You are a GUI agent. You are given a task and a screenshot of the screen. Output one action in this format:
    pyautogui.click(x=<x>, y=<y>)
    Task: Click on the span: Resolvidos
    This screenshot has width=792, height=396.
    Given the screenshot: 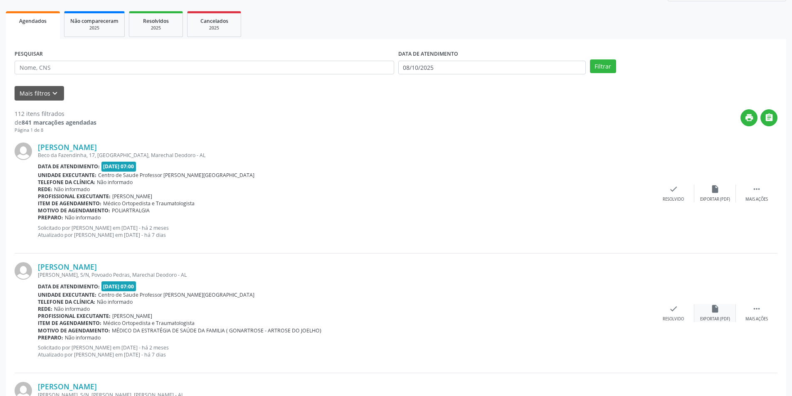 What is the action you would take?
    pyautogui.click(x=156, y=21)
    